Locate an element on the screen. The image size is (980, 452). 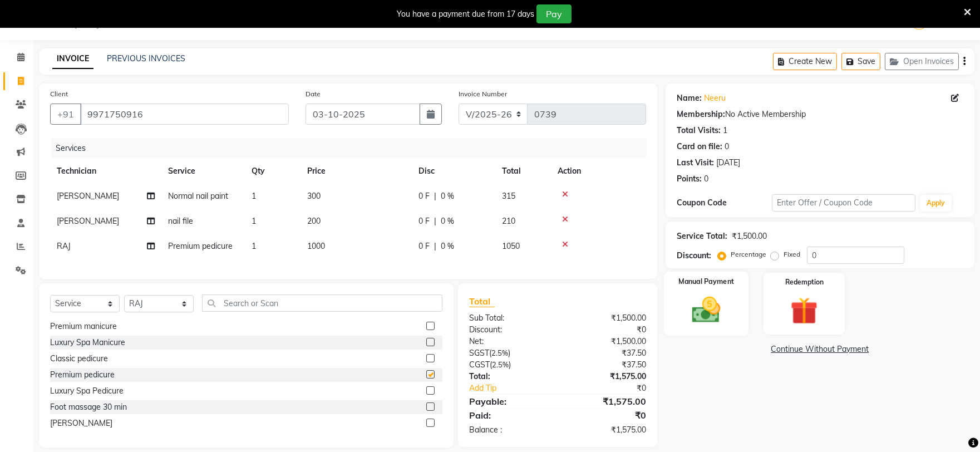
div: Points: is located at coordinates (689, 179).